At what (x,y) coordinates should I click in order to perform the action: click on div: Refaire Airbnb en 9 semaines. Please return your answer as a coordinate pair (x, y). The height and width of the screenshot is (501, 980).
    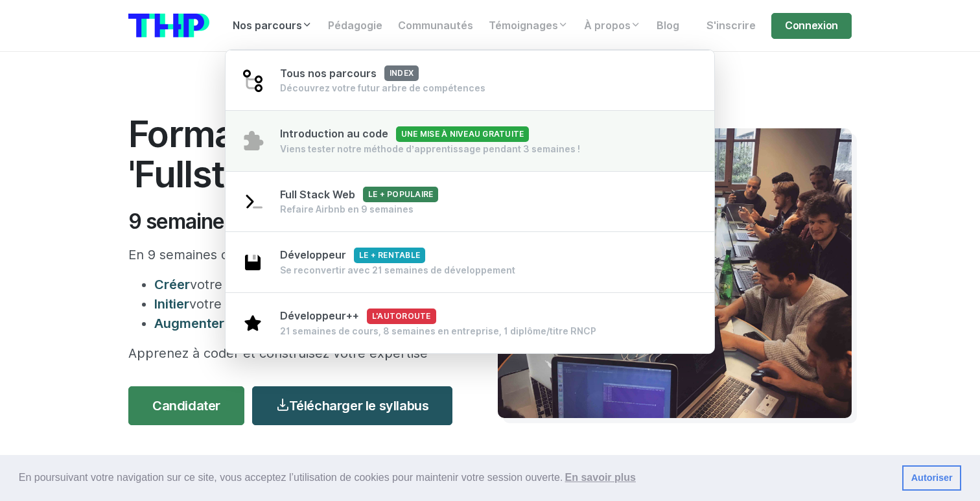
    Looking at the image, I should click on (359, 210).